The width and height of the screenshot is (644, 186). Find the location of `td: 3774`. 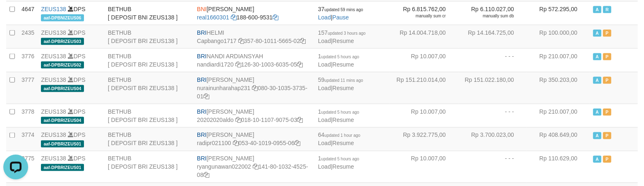

td: 3774 is located at coordinates (28, 139).